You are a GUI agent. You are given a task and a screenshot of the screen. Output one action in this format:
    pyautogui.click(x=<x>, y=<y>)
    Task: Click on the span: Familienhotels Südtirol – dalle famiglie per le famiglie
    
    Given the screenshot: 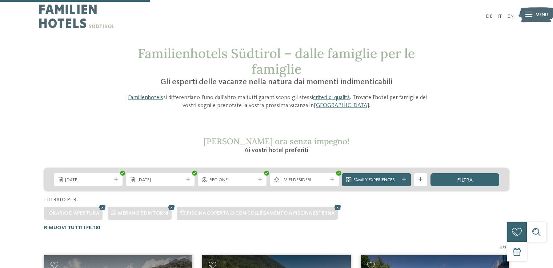 What is the action you would take?
    pyautogui.click(x=276, y=61)
    